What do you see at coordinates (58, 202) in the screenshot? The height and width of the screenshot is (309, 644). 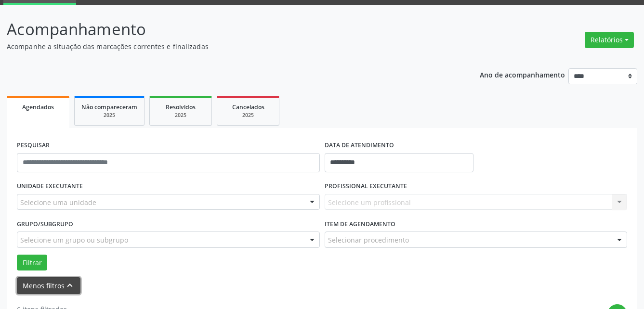 I see `span: Selecione uma unidade` at bounding box center [58, 202].